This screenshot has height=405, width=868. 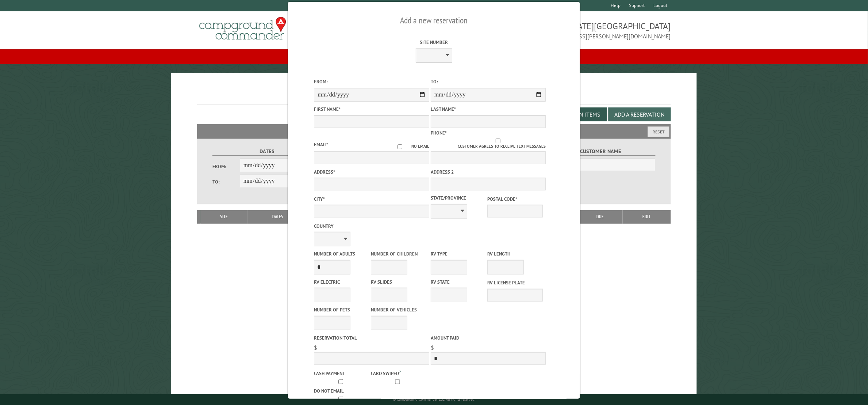 I want to click on th: Site, so click(x=224, y=217).